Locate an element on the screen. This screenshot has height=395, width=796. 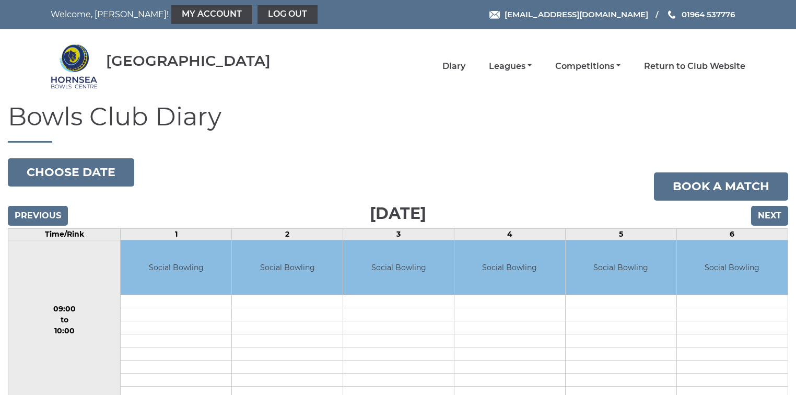
h1: Bowls Club Diary is located at coordinates (398, 123).